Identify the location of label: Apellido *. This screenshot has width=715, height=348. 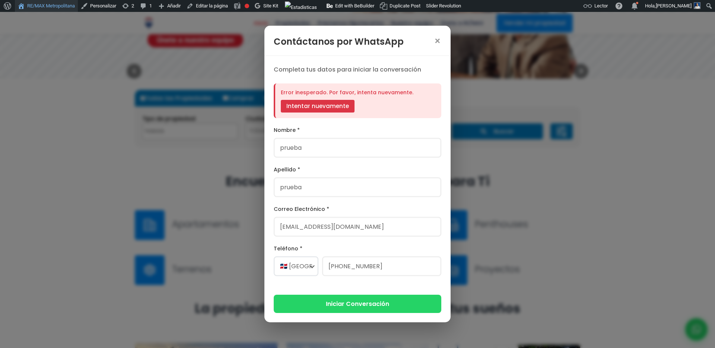
(358, 169).